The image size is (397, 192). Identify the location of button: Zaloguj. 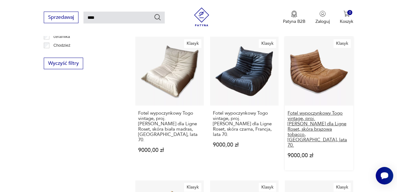
(323, 18).